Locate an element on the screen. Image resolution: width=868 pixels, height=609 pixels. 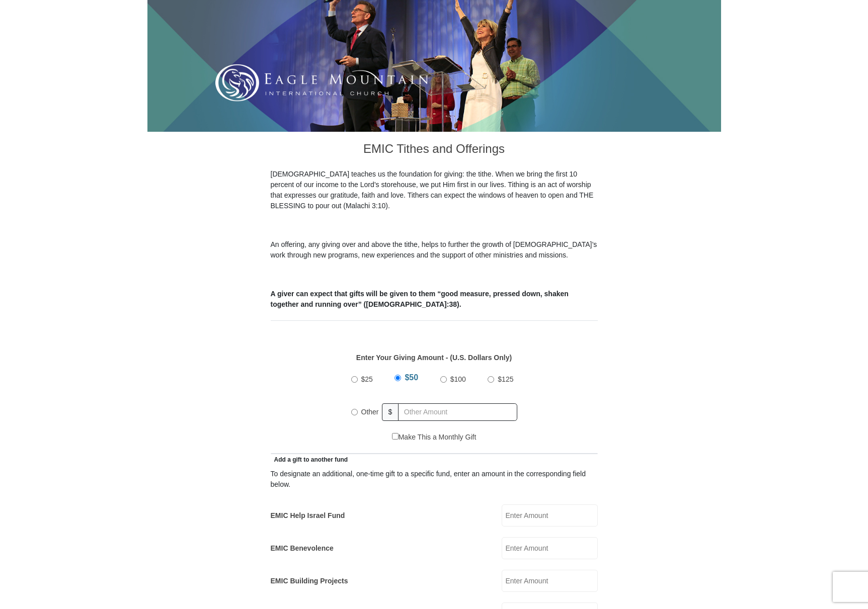
div: To designate an additional, one-time gift to a specific fund, enter an amount in the correspondin... is located at coordinates (434, 480).